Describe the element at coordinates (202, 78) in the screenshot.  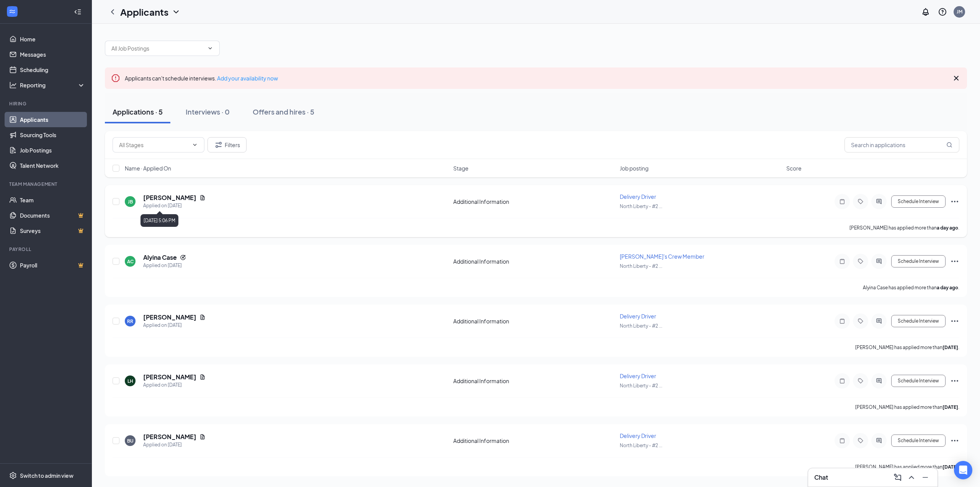
I see `span: Applicants can't schedule interviews.` at that location.